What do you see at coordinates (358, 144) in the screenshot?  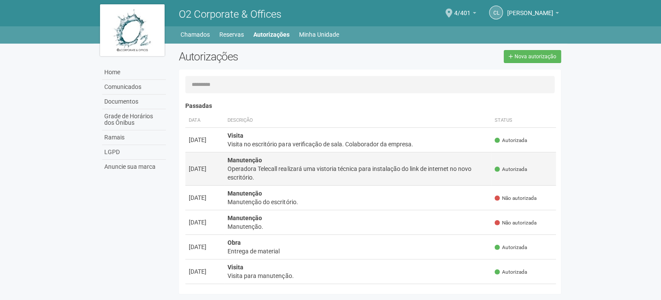 I see `div: Visita no escritório para verificação de sala. Colaborador da empresa.` at bounding box center [358, 144].